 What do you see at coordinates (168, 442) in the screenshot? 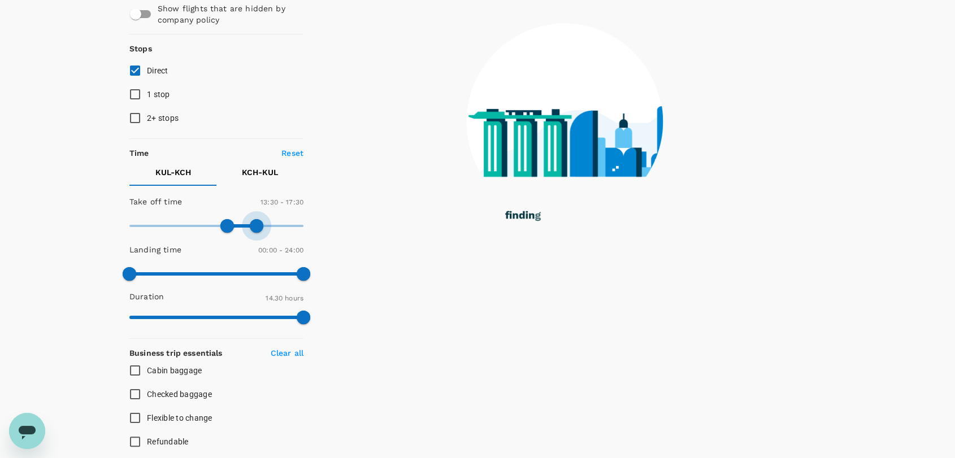
I see `span: Refundable` at bounding box center [168, 442].